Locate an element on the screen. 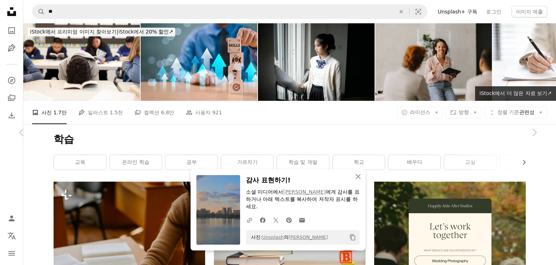 The width and height of the screenshot is (556, 265). button: 메뉴 is located at coordinates (12, 254).